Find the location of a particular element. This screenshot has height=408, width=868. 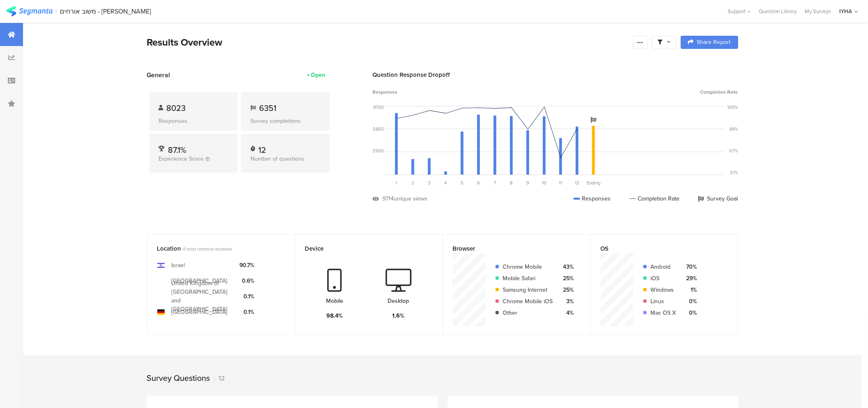

span: 2 is located at coordinates (412, 183).